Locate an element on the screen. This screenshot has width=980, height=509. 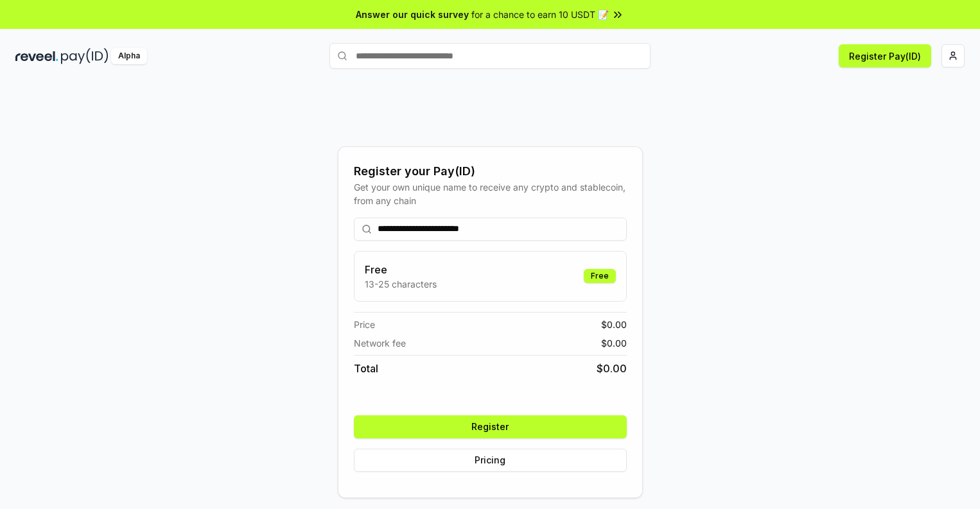
span: Total is located at coordinates (367, 368).